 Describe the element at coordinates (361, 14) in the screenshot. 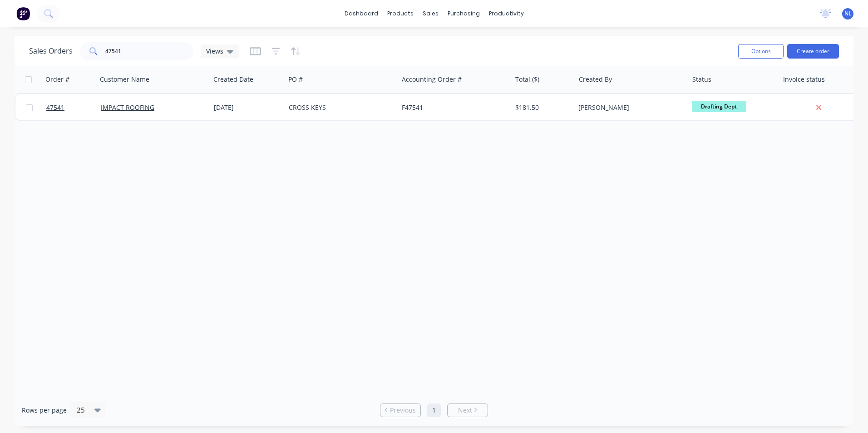

I see `a: dashboard` at that location.